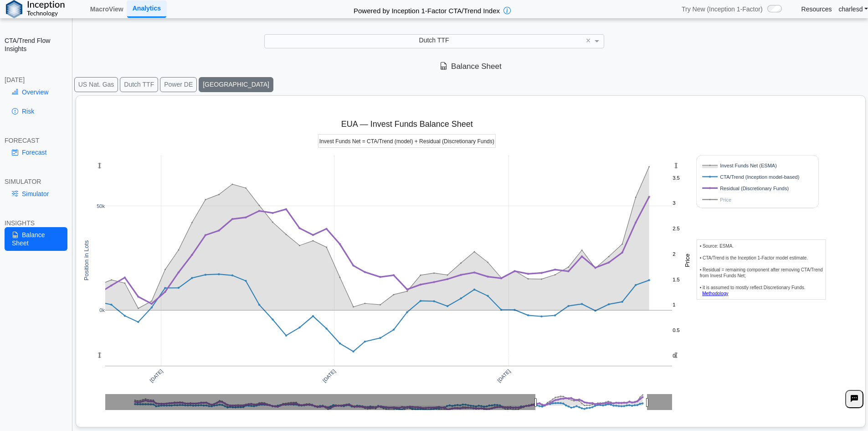  Describe the element at coordinates (106, 9) in the screenshot. I see `a: MacroView` at that location.